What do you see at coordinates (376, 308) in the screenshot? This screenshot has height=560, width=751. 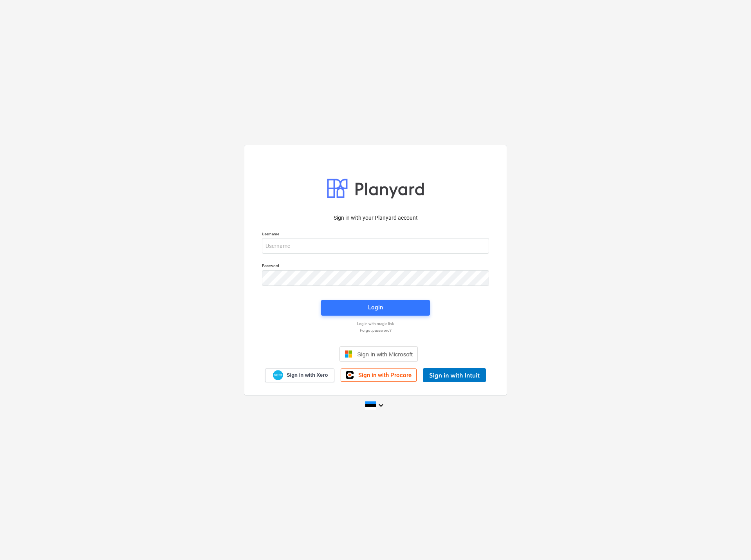 I see `button: Login` at bounding box center [376, 308].